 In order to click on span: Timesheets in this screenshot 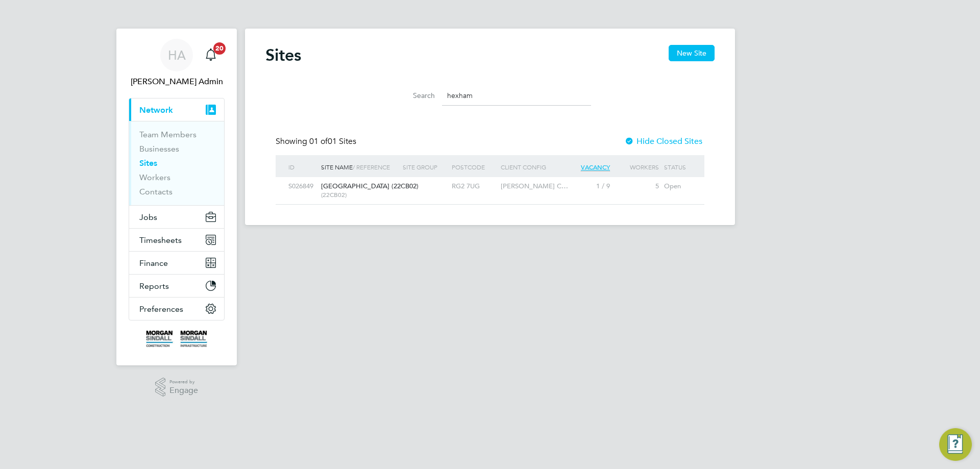, I will do `click(160, 239)`.